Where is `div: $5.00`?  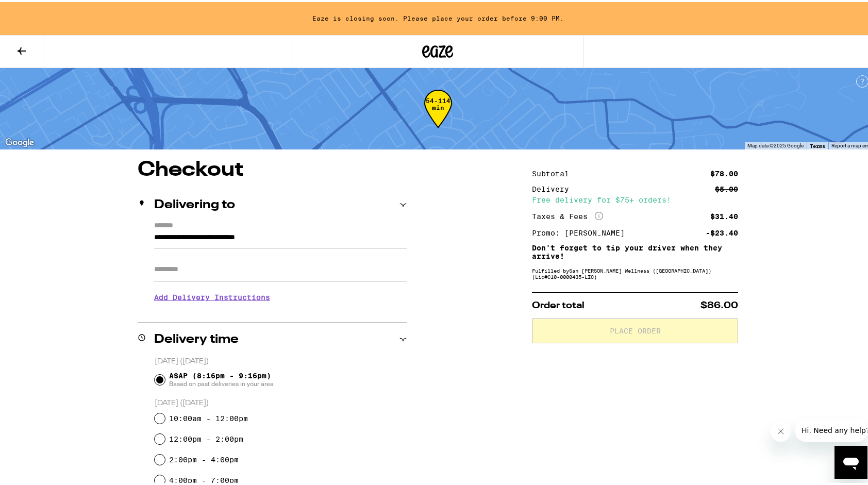
div: $5.00 is located at coordinates (726, 187).